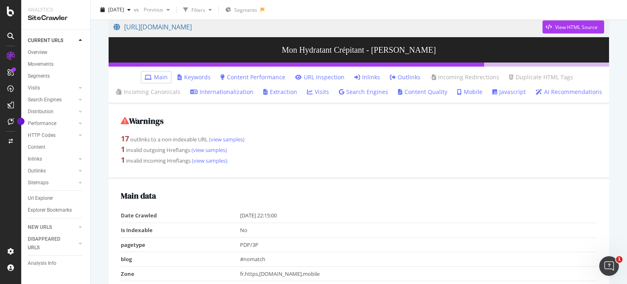 The height and width of the screenshot is (284, 627). Describe the element at coordinates (194, 77) in the screenshot. I see `a: Keywords` at that location.